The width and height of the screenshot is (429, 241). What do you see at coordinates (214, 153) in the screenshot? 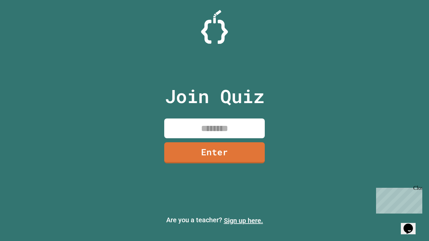
I see `a: Enter` at bounding box center [214, 153].